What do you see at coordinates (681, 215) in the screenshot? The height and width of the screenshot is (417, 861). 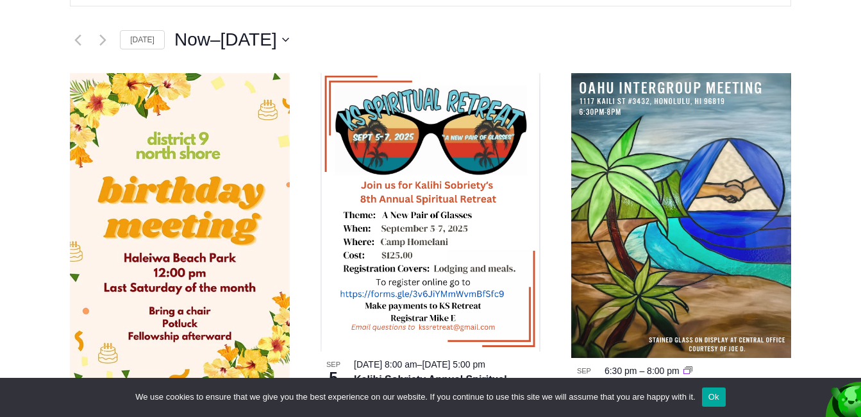 I see `img: OIGBusinessMeeting` at bounding box center [681, 215].